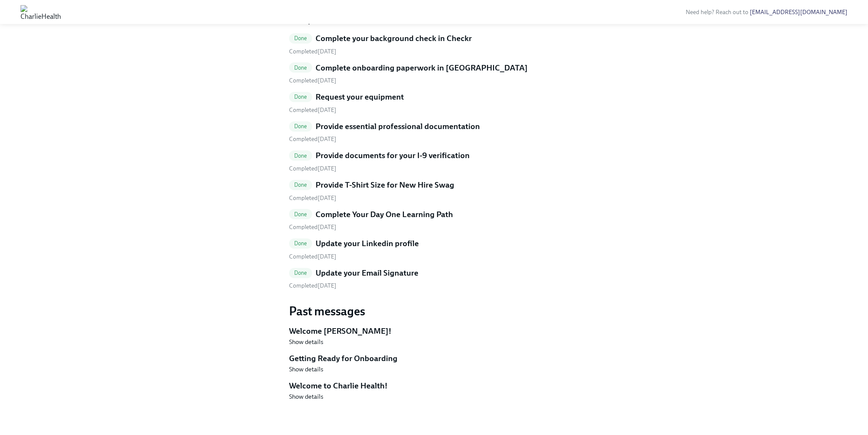  Describe the element at coordinates (367, 243) in the screenshot. I see `h5: Update your Linkedin profile` at that location.